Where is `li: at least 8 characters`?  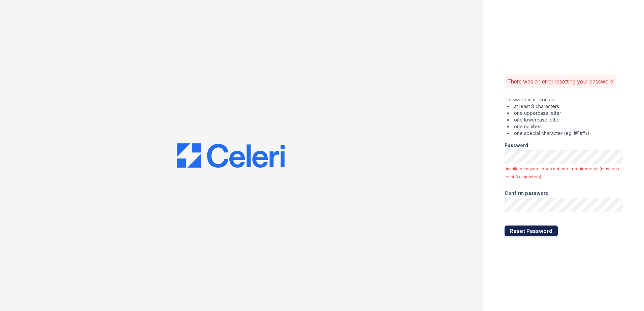 li: at least 8 characters is located at coordinates (565, 106).